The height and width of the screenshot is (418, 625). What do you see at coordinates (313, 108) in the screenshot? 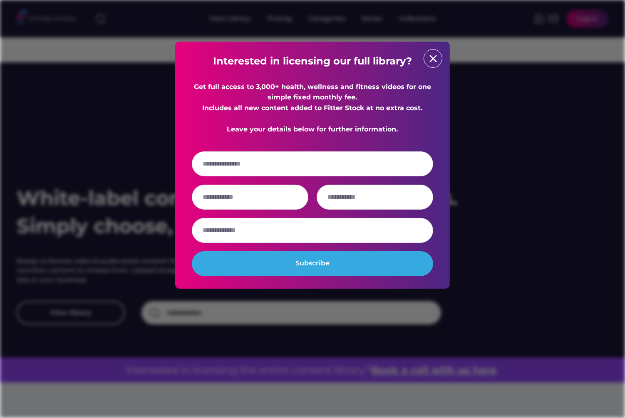
I see `div: Get full access to 3,000+ health, wellness and fitness videos for one simple fixed monthly fee. I...` at bounding box center [313, 108].